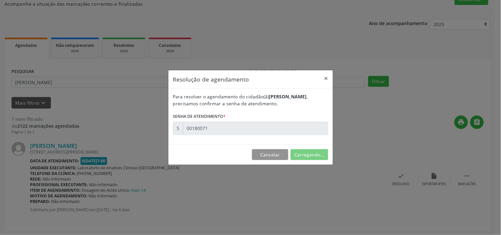 Image resolution: width=501 pixels, height=235 pixels. What do you see at coordinates (200, 117) in the screenshot?
I see `label: Senha de atendimento` at bounding box center [200, 117].